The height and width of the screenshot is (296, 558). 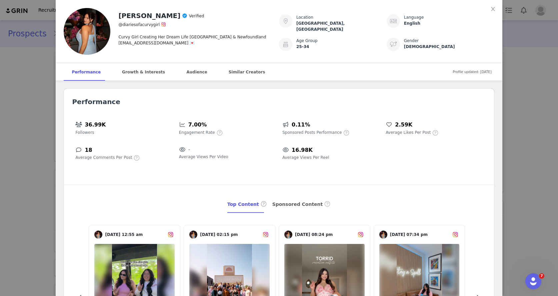 I want to click on div: Top Content, so click(x=247, y=204).